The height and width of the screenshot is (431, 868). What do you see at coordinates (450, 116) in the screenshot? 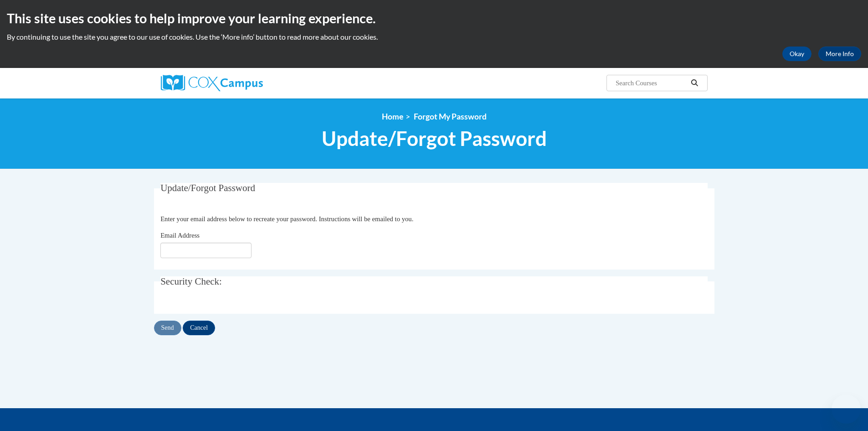
I see `span: Forgot My Password` at bounding box center [450, 116].